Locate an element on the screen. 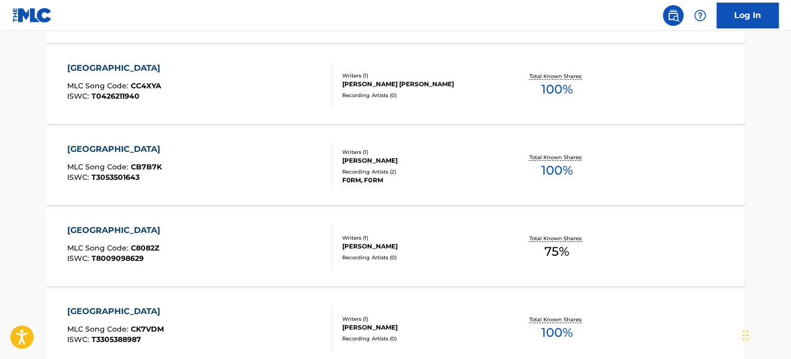 The image size is (791, 359). img: MLC Logo is located at coordinates (32, 15).